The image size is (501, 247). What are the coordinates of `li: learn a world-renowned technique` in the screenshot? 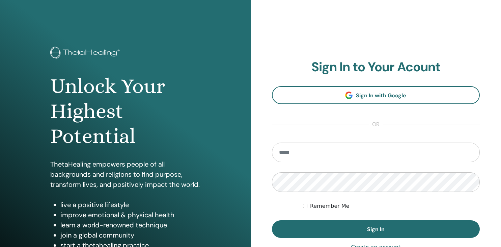 It's located at (130, 225).